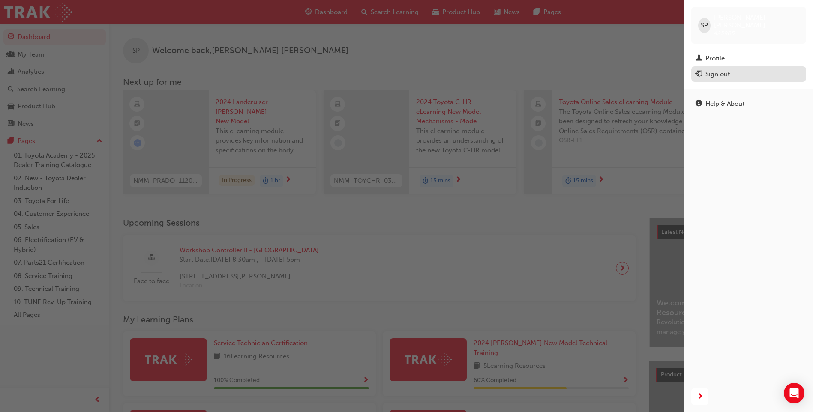  Describe the element at coordinates (748, 58) in the screenshot. I see `a: Profile` at that location.